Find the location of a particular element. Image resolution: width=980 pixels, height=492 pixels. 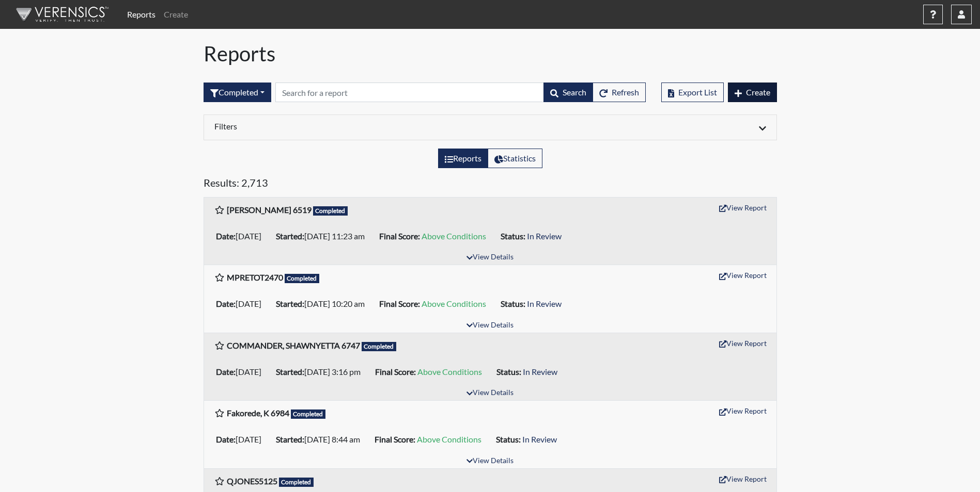

label: View the list of reports is located at coordinates (463, 159).